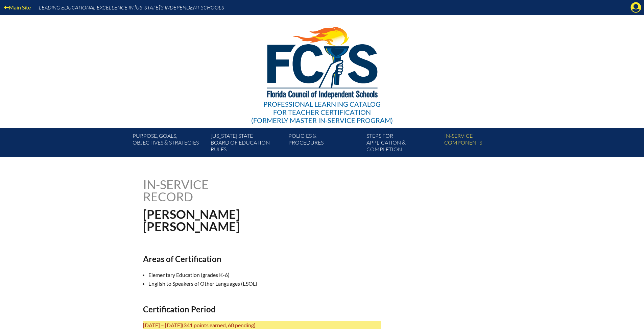 This screenshot has height=335, width=644. I want to click on li: Elementary Education (grades K-6), so click(267, 275).